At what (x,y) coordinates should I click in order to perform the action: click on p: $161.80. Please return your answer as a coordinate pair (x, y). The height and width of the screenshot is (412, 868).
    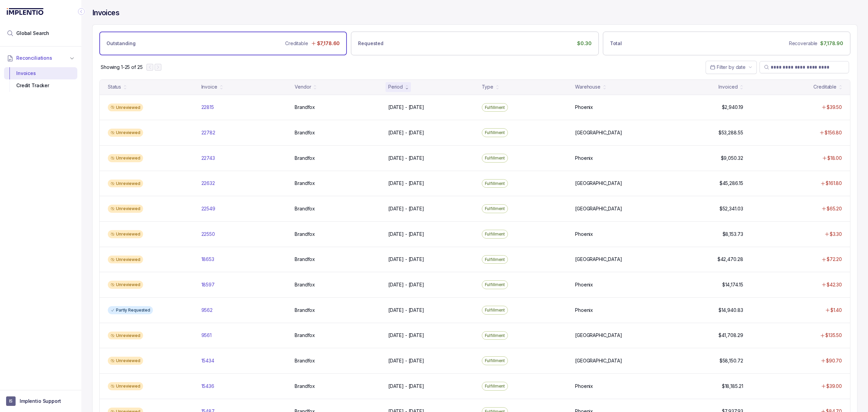
    Looking at the image, I should click on (834, 183).